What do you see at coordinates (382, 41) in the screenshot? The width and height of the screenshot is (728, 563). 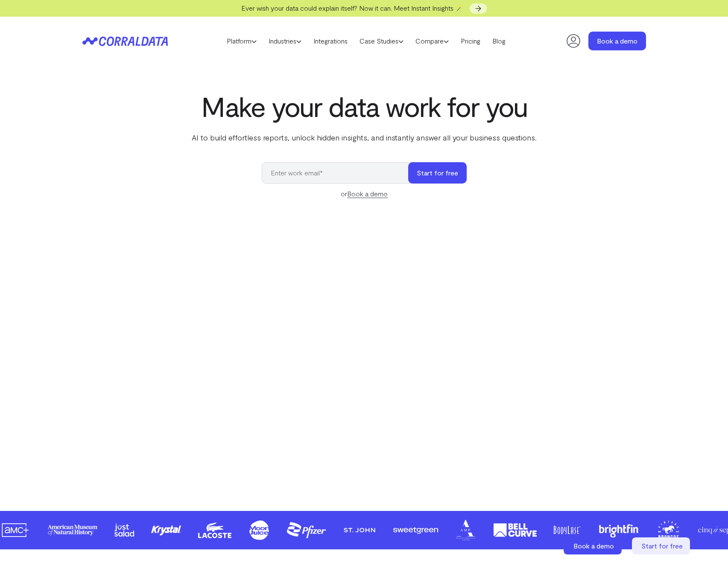 I see `a: Case Studies` at bounding box center [382, 41].